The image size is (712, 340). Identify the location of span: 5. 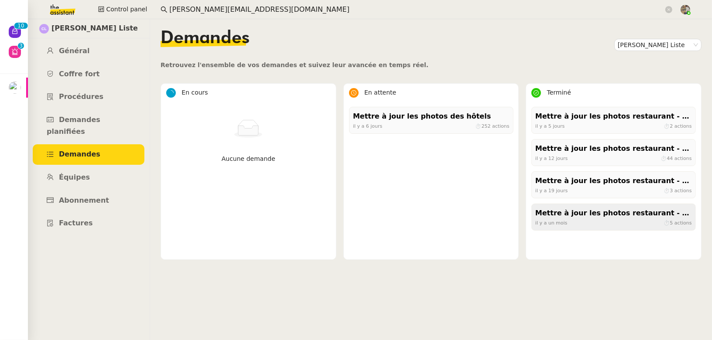
(671, 222).